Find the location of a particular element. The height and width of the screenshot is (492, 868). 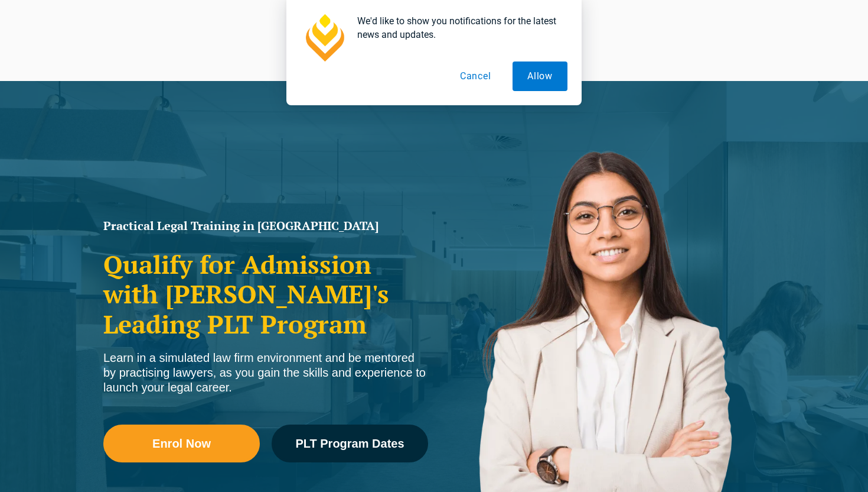

div: Learn in a simulated law firm environment and be mentored by practising lawyers, as you gain the ... is located at coordinates (266, 373).